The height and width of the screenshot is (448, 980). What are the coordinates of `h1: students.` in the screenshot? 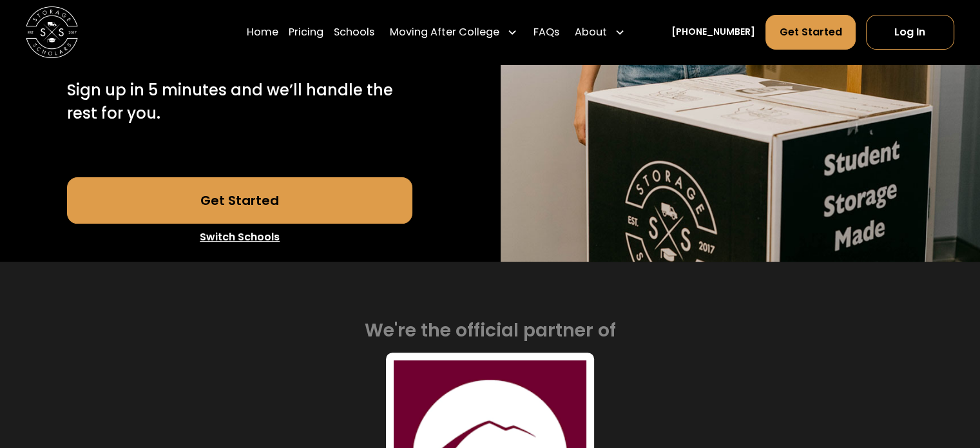 It's located at (152, 46).